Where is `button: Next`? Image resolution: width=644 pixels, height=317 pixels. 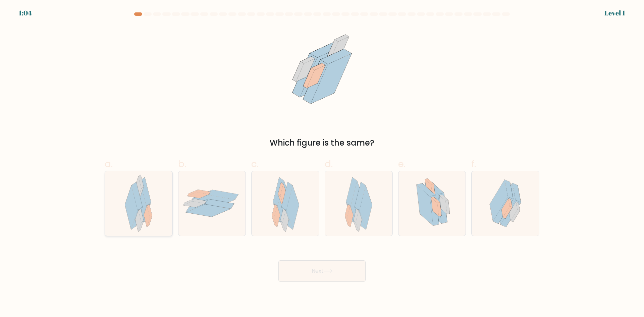 button: Next is located at coordinates (322, 271).